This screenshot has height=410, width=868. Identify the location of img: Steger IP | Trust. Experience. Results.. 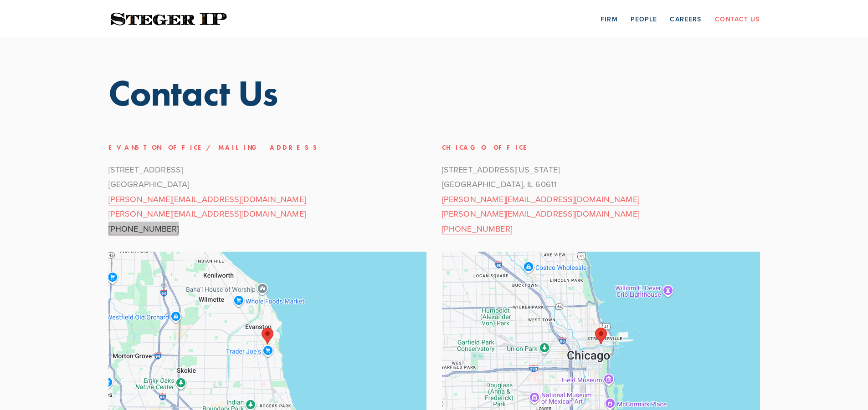
(168, 19).